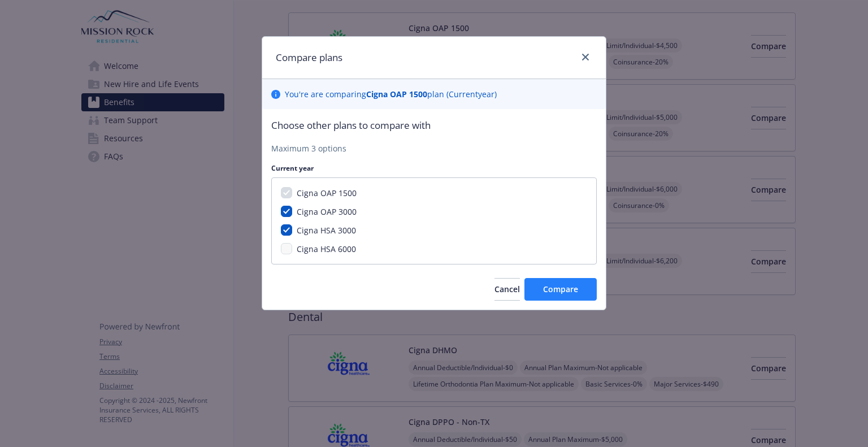 The width and height of the screenshot is (868, 447). What do you see at coordinates (434, 125) in the screenshot?
I see `p: Choose other plans to compare with` at bounding box center [434, 125].